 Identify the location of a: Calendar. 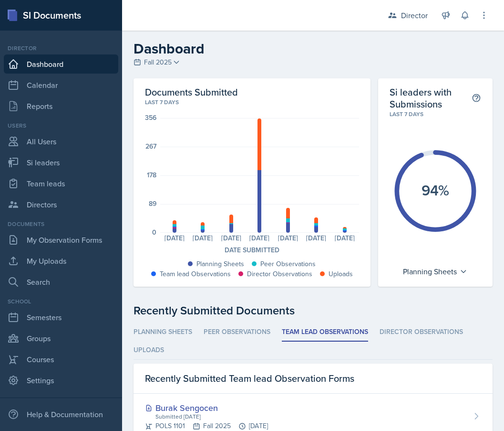
(61, 85).